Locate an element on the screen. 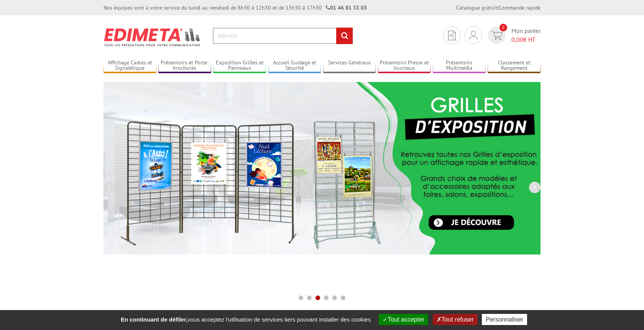  input: rechercher is located at coordinates (344, 35).